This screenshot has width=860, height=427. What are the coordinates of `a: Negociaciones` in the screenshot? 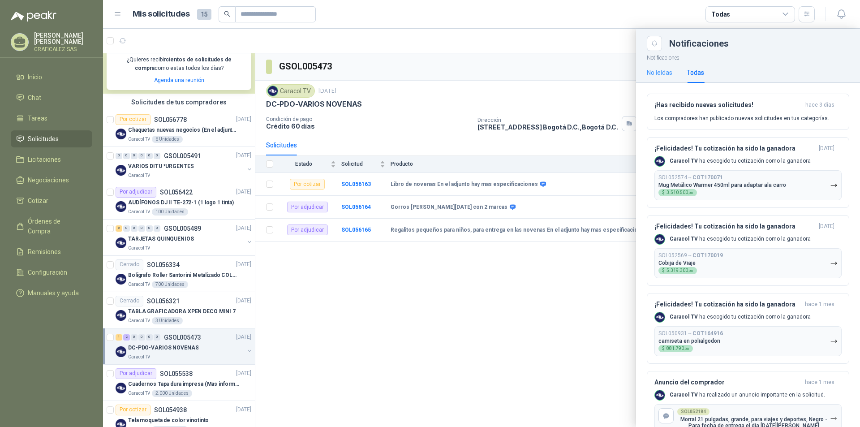 It's located at (51, 180).